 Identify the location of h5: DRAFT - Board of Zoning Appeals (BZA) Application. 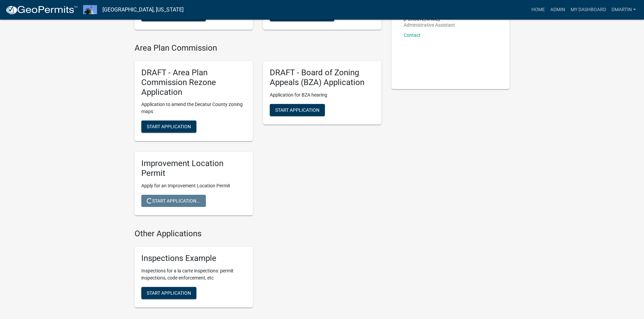
(322, 78).